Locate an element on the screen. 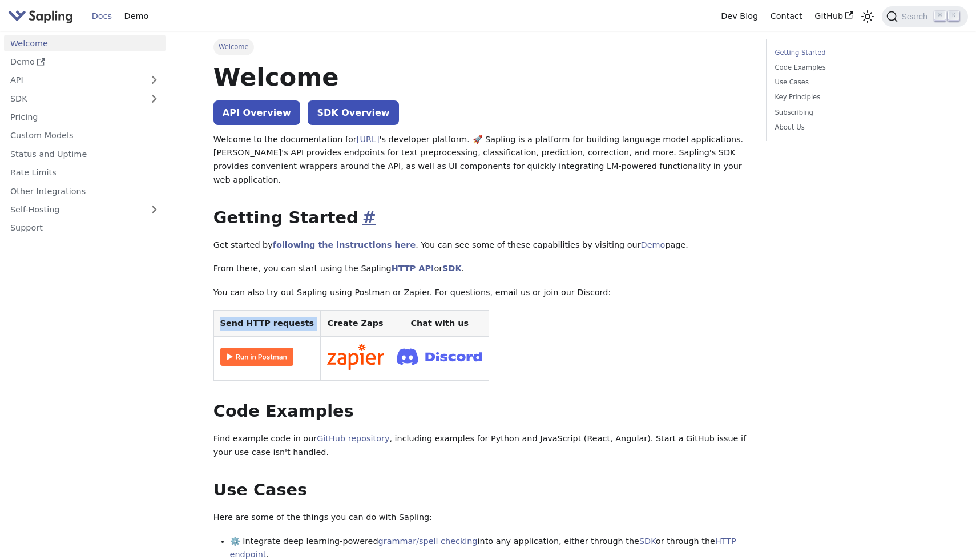 The image size is (976, 560). a: Use Cases is located at coordinates (852, 82).